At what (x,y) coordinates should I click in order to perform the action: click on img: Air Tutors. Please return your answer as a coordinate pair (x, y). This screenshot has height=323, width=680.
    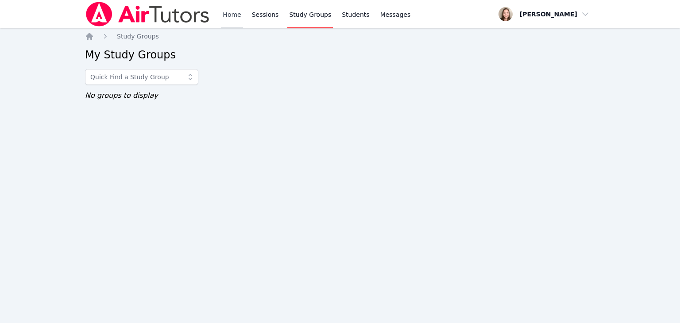
    Looking at the image, I should click on (147, 14).